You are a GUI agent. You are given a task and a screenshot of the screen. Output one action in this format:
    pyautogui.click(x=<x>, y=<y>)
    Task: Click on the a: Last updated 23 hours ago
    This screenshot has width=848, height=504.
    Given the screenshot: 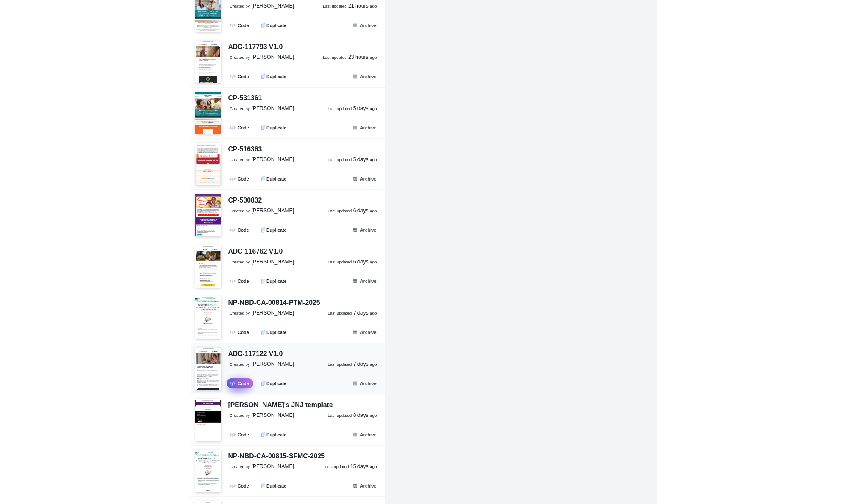 What is the action you would take?
    pyautogui.click(x=350, y=58)
    